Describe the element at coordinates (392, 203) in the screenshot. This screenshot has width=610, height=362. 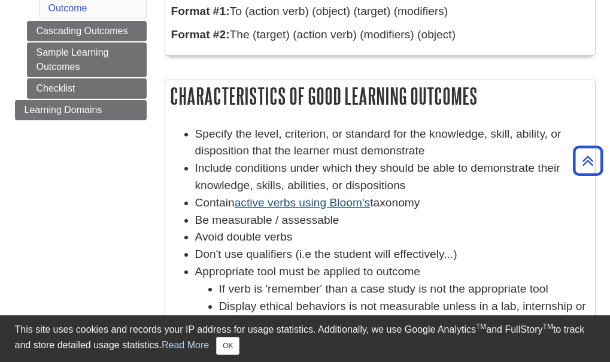
I see `li: Contain taxonomy` at that location.